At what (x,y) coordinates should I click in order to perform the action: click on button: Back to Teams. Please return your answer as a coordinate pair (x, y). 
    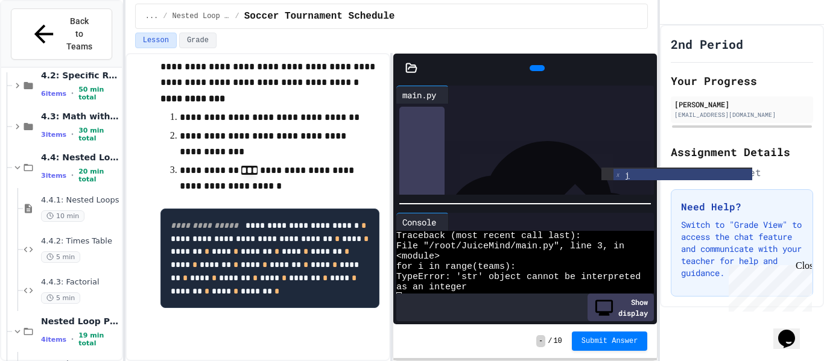
    Looking at the image, I should click on (62, 34).